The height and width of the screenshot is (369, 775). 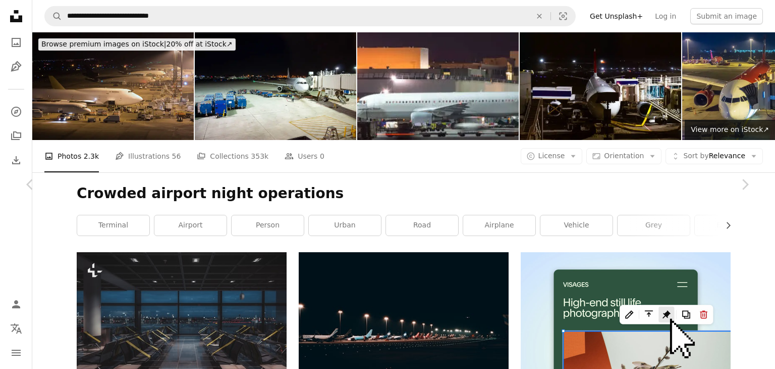 I want to click on a: airplane, so click(x=499, y=225).